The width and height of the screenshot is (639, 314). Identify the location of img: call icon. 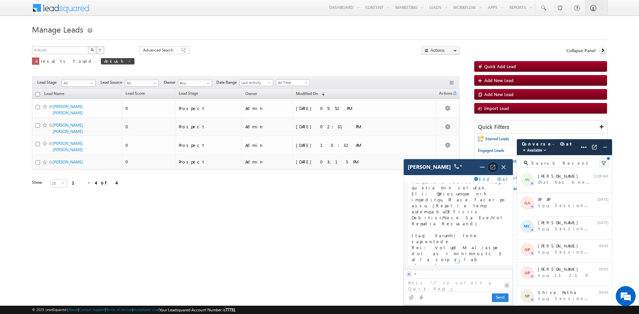
(458, 167).